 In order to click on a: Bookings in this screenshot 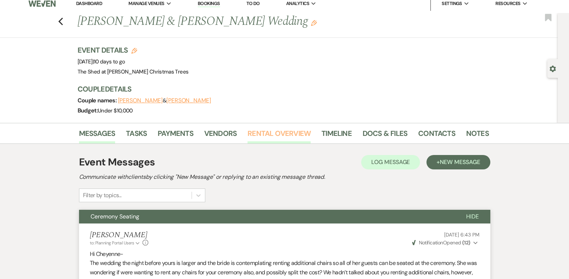, I will do `click(209, 4)`.